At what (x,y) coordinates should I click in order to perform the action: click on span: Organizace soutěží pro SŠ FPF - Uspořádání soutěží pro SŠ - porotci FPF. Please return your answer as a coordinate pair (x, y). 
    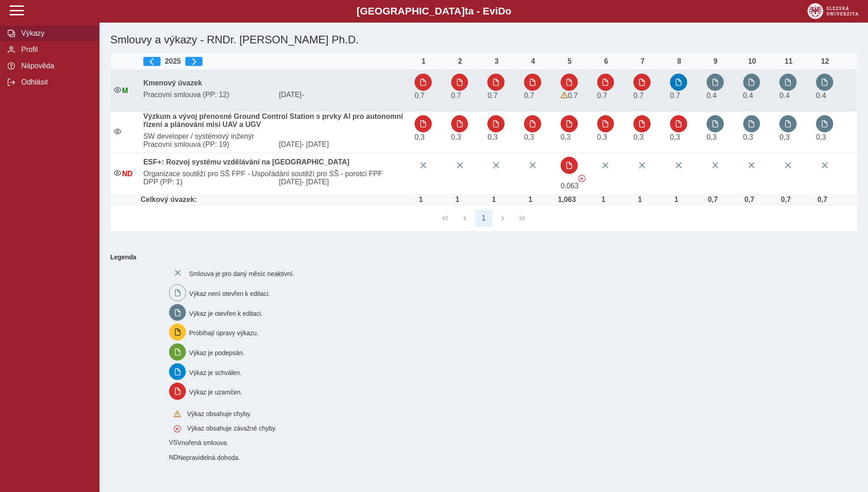
    Looking at the image, I should click on (275, 174).